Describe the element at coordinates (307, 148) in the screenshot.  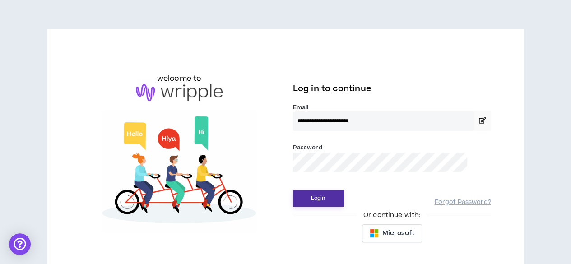
I see `label: Password` at that location.